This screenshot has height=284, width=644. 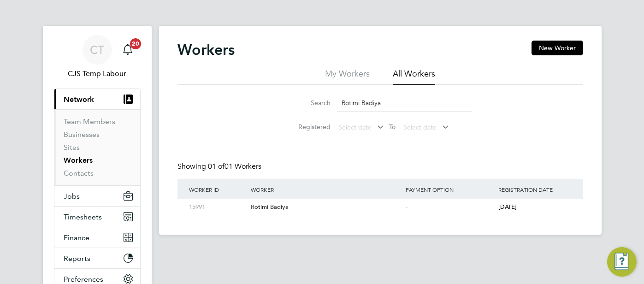 What do you see at coordinates (82, 134) in the screenshot?
I see `a: Businesses` at bounding box center [82, 134].